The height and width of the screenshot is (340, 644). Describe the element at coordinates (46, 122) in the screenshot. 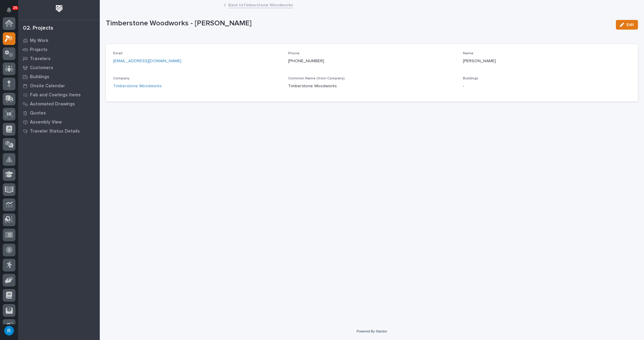

I see `p: Assembly View` at that location.